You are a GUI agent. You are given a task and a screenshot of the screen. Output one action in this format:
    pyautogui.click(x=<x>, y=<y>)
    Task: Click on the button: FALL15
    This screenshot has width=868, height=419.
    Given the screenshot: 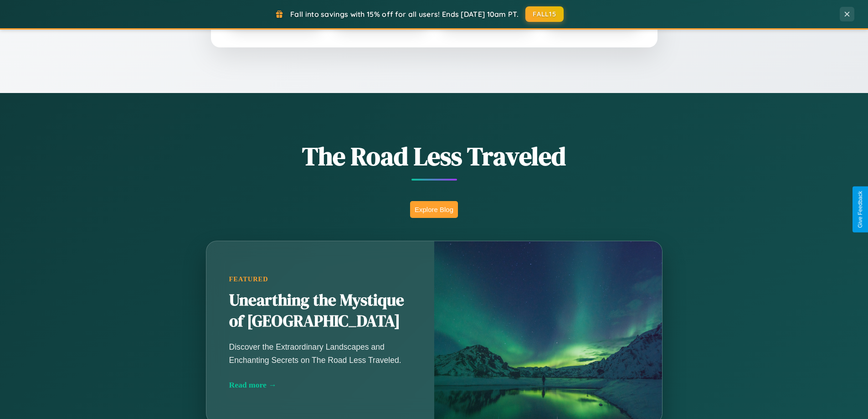 What is the action you would take?
    pyautogui.click(x=544, y=14)
    